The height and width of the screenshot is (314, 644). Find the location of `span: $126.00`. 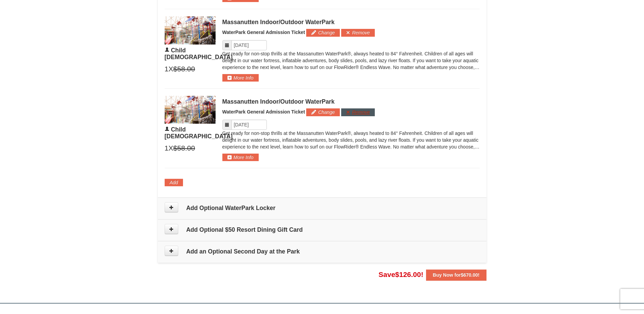

span: $126.00 is located at coordinates (408, 274).